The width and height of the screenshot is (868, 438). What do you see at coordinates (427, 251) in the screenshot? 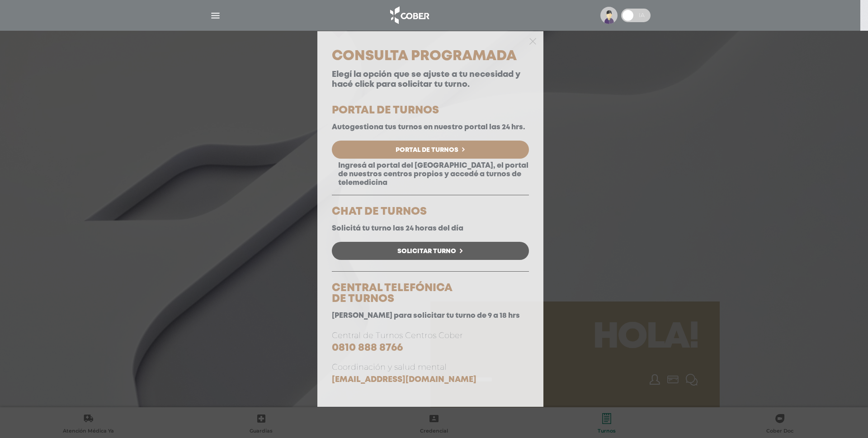
I see `span: Solicitar Turno` at bounding box center [427, 251].